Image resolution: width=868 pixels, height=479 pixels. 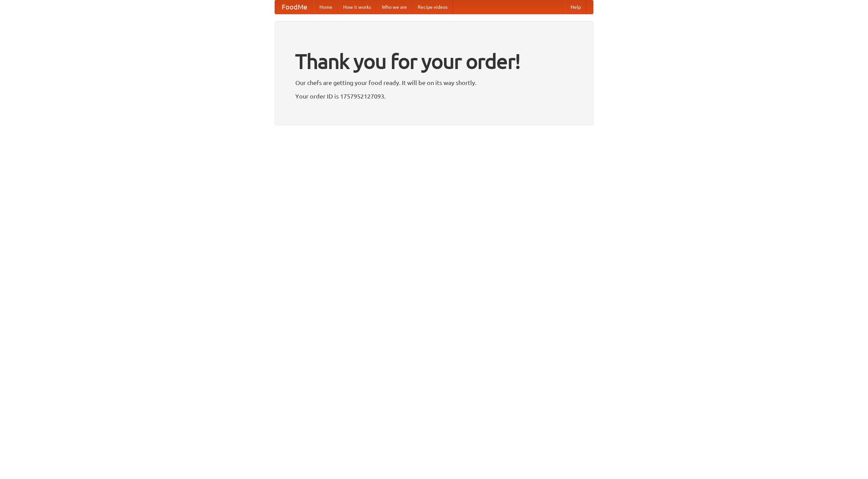 What do you see at coordinates (434, 96) in the screenshot?
I see `p: Your order ID is 1757952127093.` at bounding box center [434, 96].